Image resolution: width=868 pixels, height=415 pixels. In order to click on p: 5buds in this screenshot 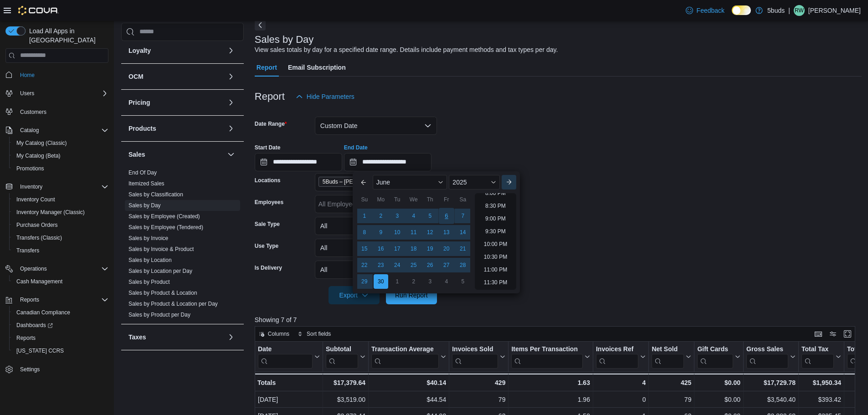, I will do `click(776, 11)`.